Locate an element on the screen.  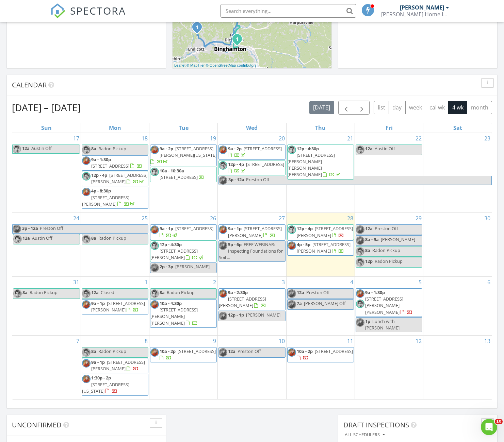
div: Kincaid Home Inspection Services is located at coordinates (415, 15).